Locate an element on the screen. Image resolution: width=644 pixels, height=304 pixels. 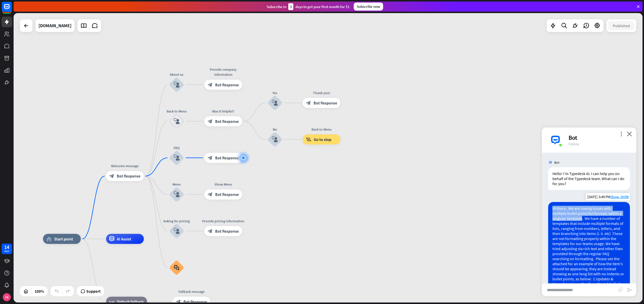
div: No is located at coordinates (275, 129).